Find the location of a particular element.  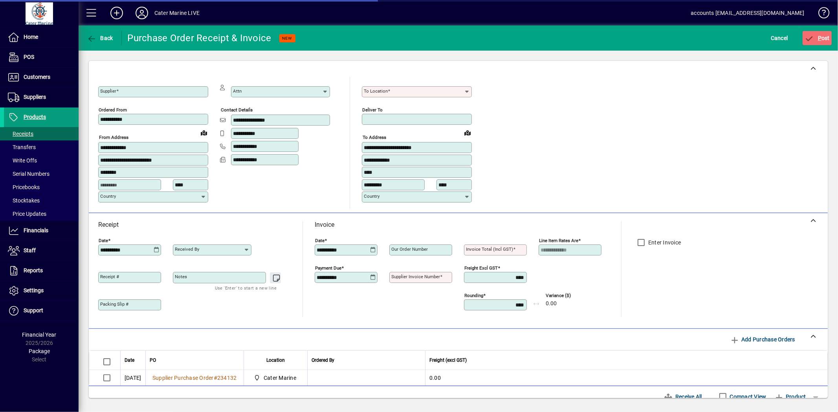

button: Product is located at coordinates (790, 397).